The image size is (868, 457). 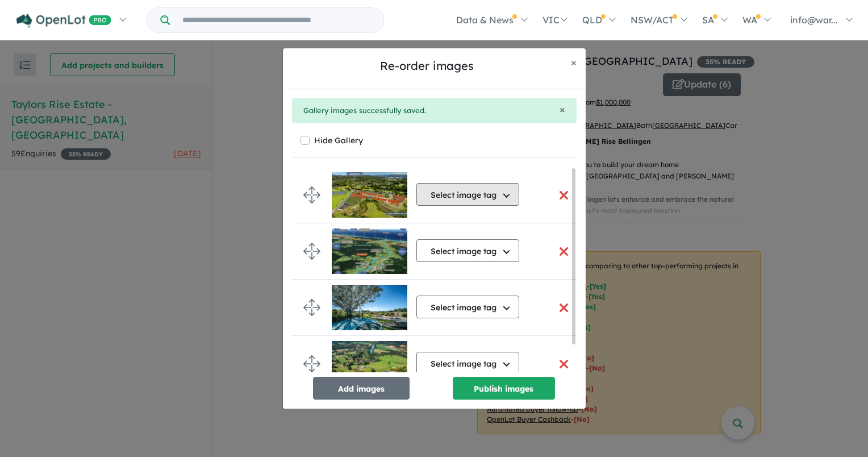 I want to click on span: info@war..., so click(x=814, y=20).